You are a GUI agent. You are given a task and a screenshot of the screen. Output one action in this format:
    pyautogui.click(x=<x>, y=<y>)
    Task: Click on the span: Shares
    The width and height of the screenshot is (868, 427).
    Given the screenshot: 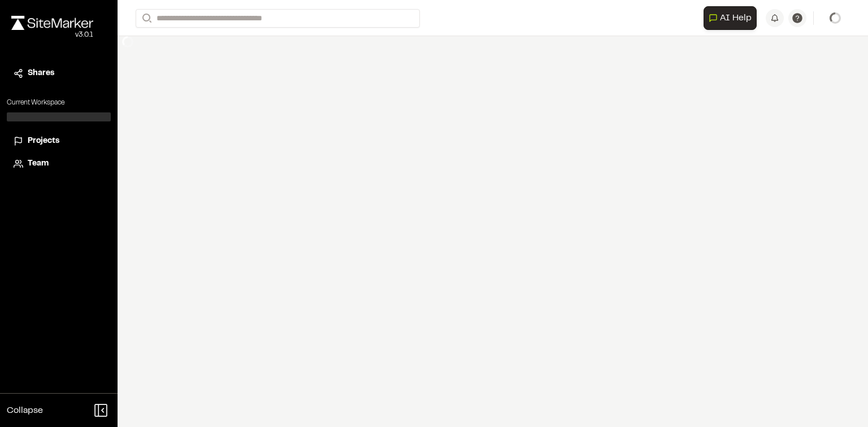 What is the action you would take?
    pyautogui.click(x=40, y=74)
    